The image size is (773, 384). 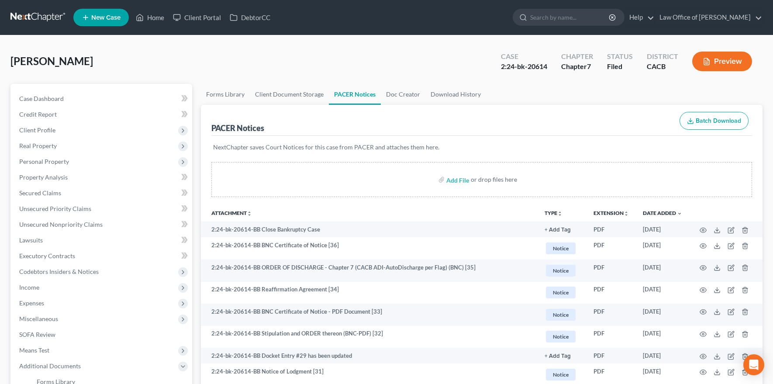 I want to click on a: SOFA Review, so click(x=102, y=335).